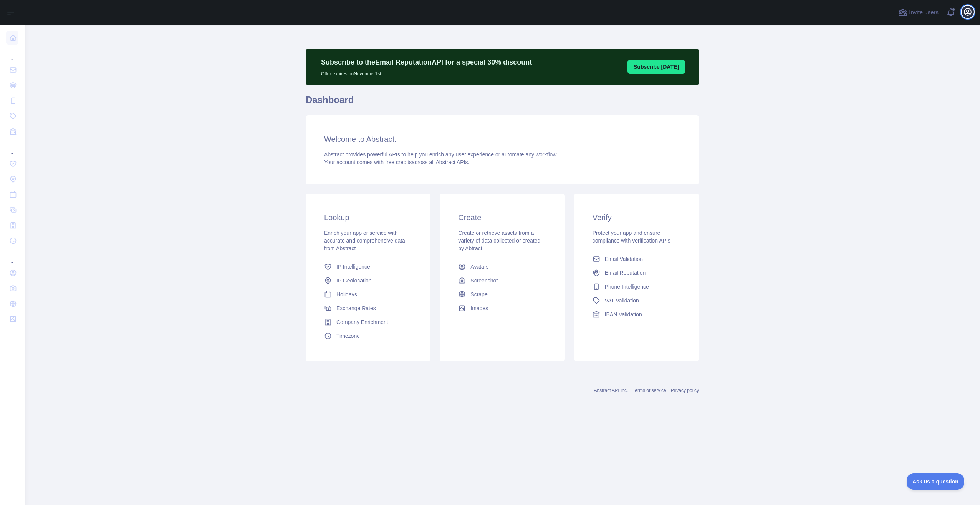 This screenshot has height=505, width=980. I want to click on a: Email Reputation, so click(636, 273).